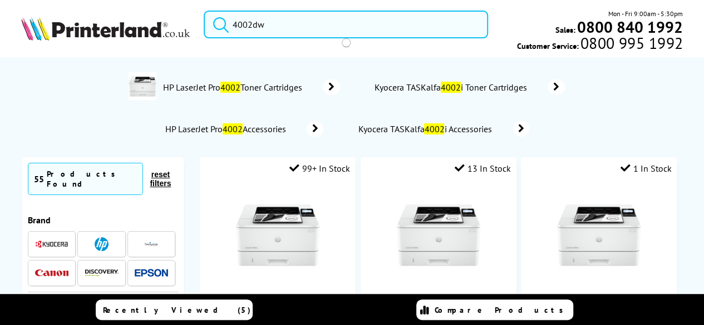 Image resolution: width=704 pixels, height=325 pixels. I want to click on img: Printerland Logo, so click(105, 28).